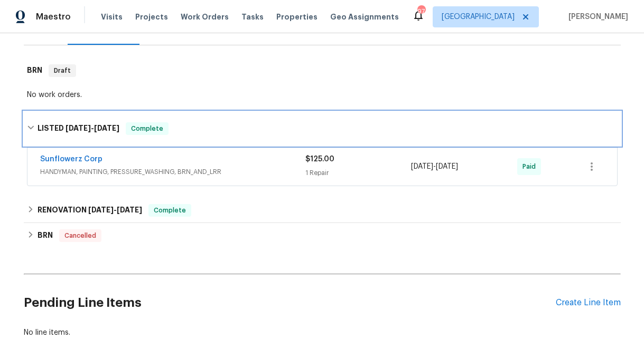 The height and width of the screenshot is (349, 644). Describe the element at coordinates (112, 17) in the screenshot. I see `span: Visits` at that location.